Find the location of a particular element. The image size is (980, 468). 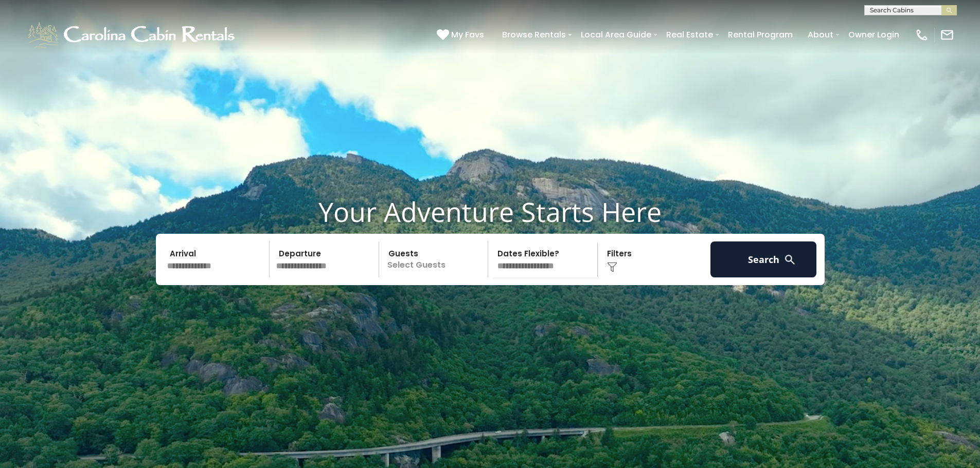

a: Owner Login is located at coordinates (873, 35).